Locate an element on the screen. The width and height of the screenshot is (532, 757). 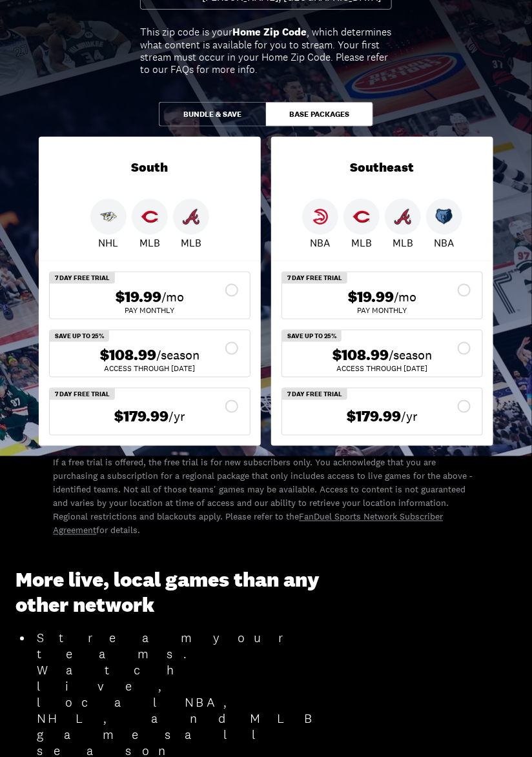
button: Bundle & Save is located at coordinates (212, 114).